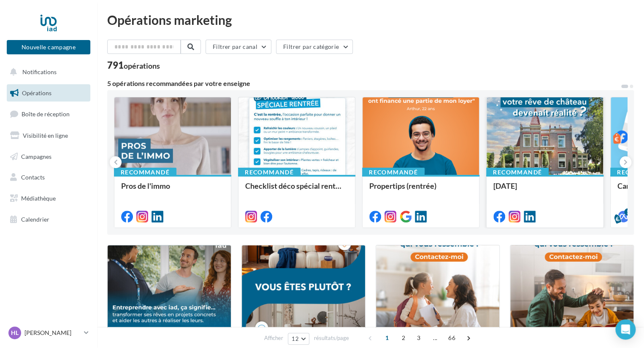 The image size is (644, 348). Describe the element at coordinates (45, 135) in the screenshot. I see `span: Visibilité en ligne` at that location.